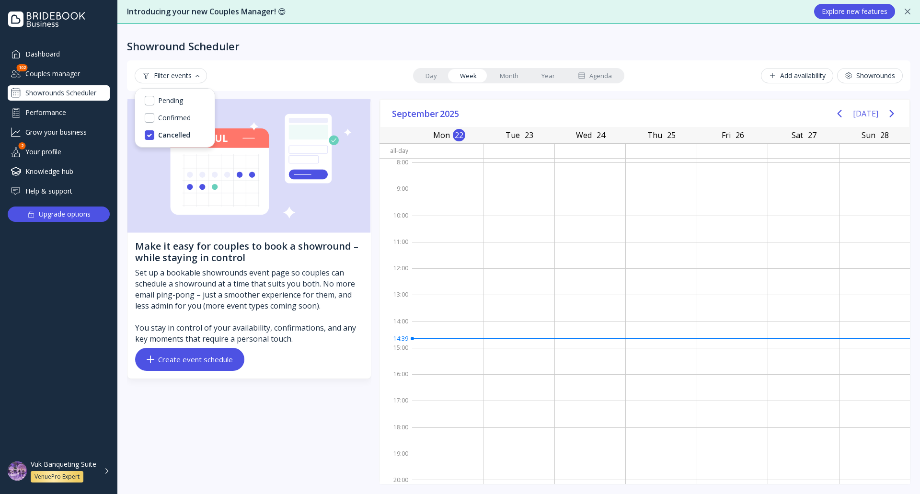 This screenshot has height=494, width=920. I want to click on div: 26, so click(740, 135).